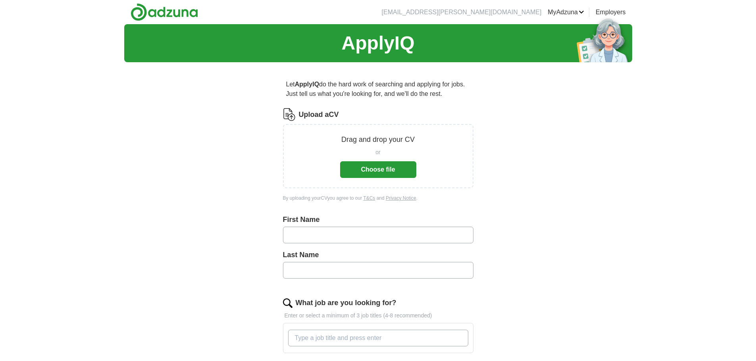  What do you see at coordinates (164, 12) in the screenshot?
I see `img: Adzuna logo` at bounding box center [164, 12].